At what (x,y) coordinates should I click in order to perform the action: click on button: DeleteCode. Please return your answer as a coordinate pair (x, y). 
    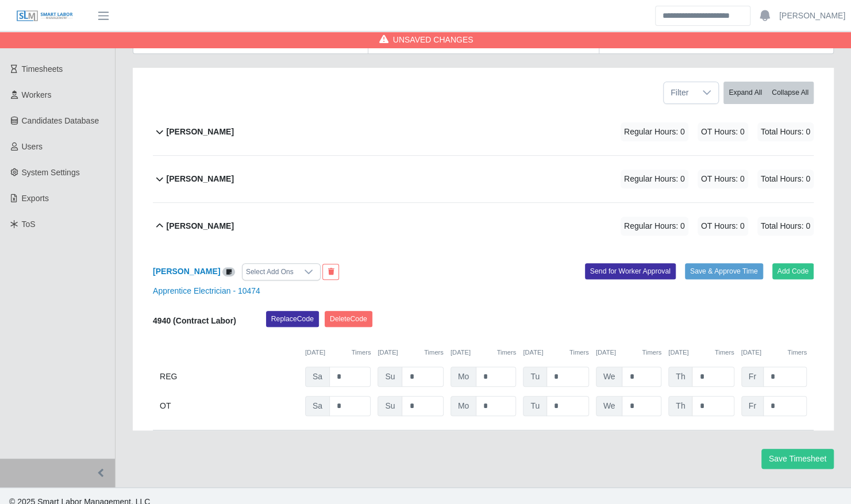
    Looking at the image, I should click on (348, 319).